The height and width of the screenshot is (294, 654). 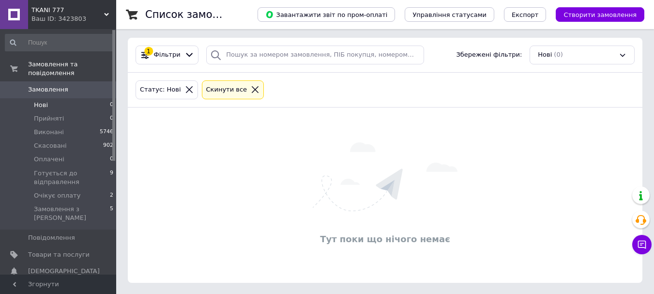 I want to click on span: Скасовані, so click(x=50, y=146).